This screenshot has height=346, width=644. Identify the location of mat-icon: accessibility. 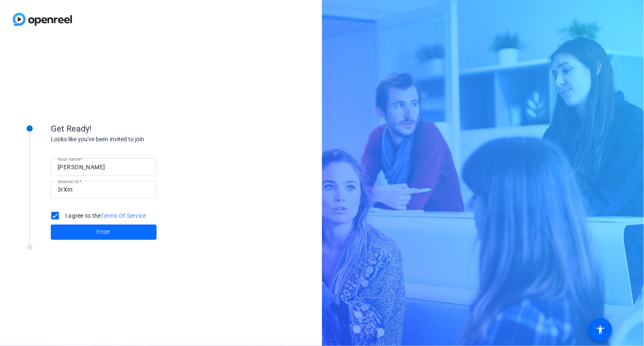
(600, 330).